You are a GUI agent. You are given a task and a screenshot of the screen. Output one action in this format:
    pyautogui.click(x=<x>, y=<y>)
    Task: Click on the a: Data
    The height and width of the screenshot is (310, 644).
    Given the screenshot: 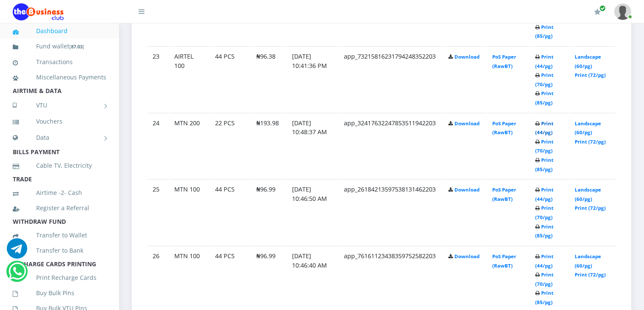 What is the action you would take?
    pyautogui.click(x=60, y=138)
    